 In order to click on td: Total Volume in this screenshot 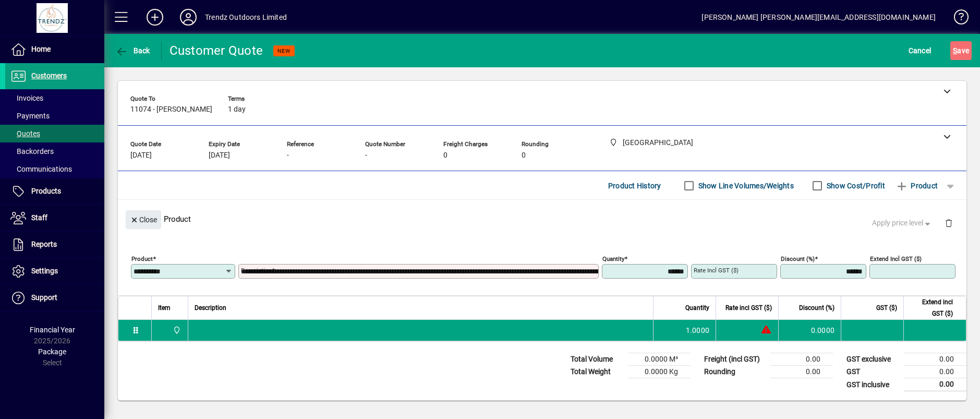, I will do `click(597, 360)`.